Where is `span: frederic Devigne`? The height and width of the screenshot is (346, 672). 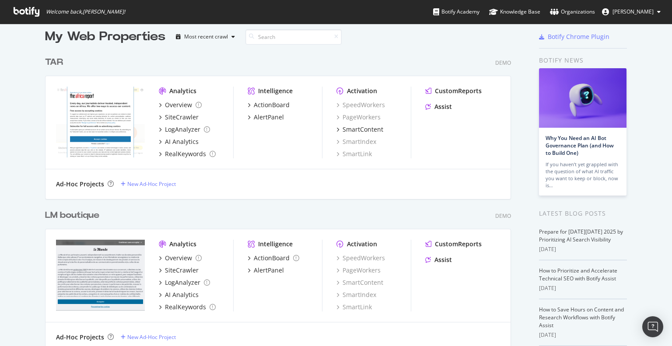
span: frederic Devigne is located at coordinates (633, 11).